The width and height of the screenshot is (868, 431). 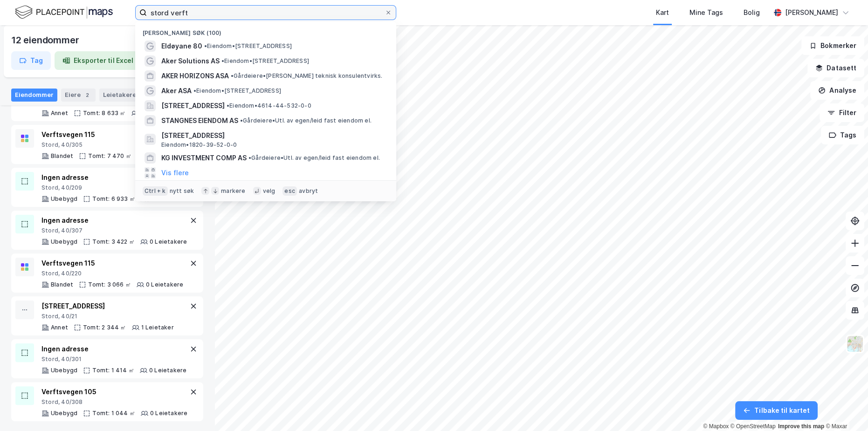 I want to click on div: Tomt: 6 933 ㎡, so click(x=114, y=199).